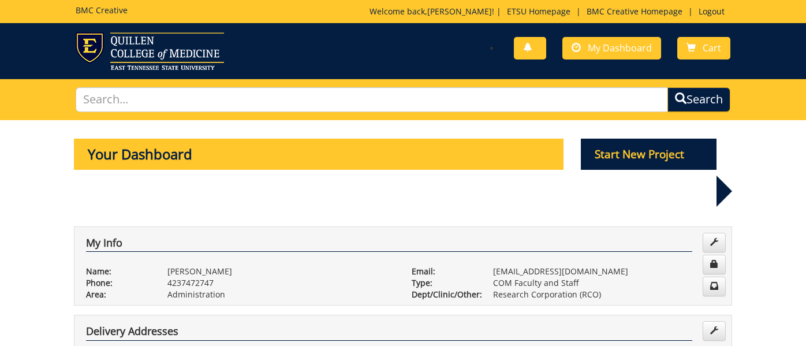 This screenshot has height=346, width=806. I want to click on p: Research Corporation (RCO), so click(606, 295).